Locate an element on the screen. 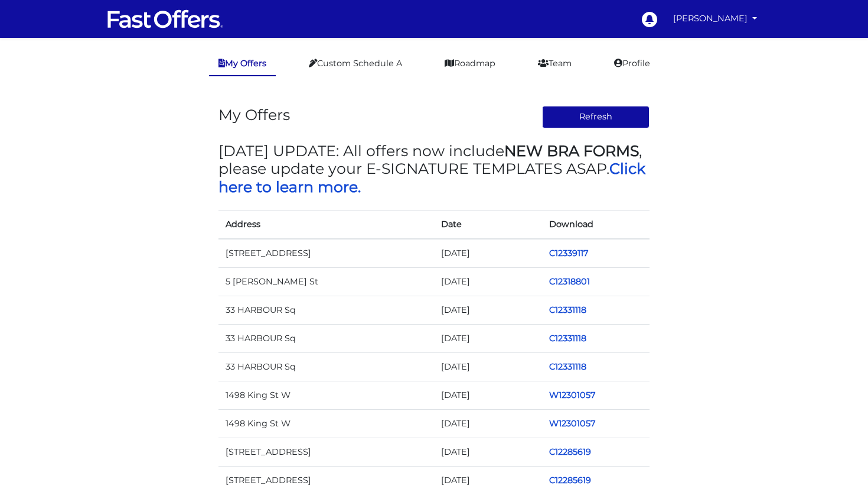  h3: My Offers is located at coordinates (254, 114).